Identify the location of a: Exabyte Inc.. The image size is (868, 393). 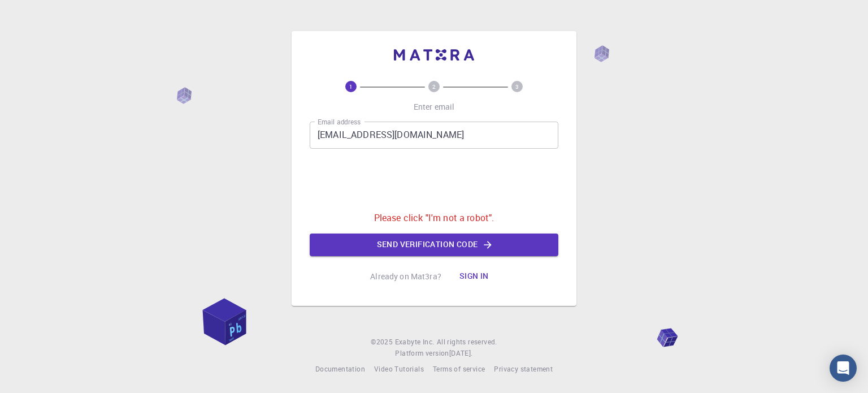
(415, 342).